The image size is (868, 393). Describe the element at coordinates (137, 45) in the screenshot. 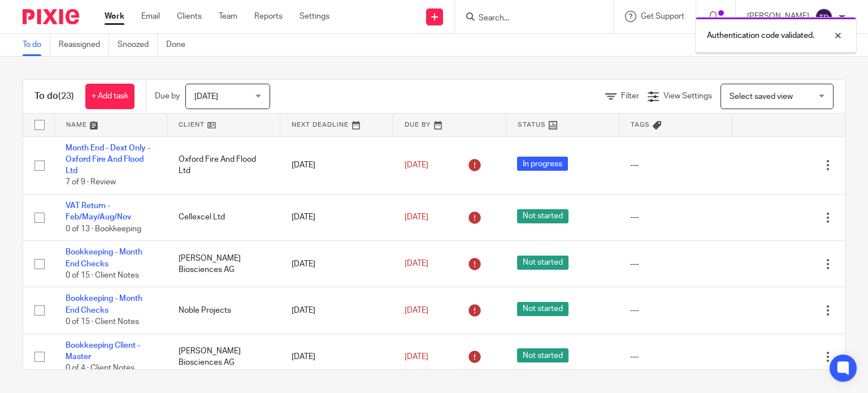

I see `a: Snoozed` at that location.